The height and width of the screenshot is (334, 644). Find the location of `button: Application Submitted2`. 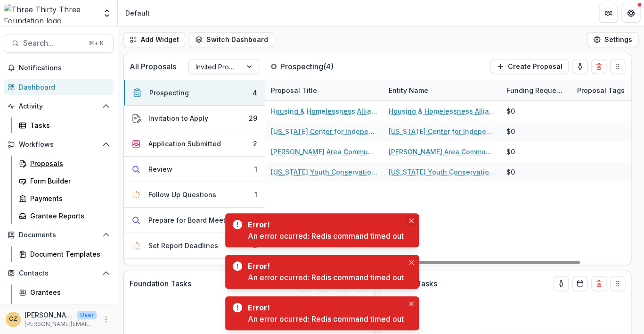

button: Application Submitted2 is located at coordinates (194, 144).